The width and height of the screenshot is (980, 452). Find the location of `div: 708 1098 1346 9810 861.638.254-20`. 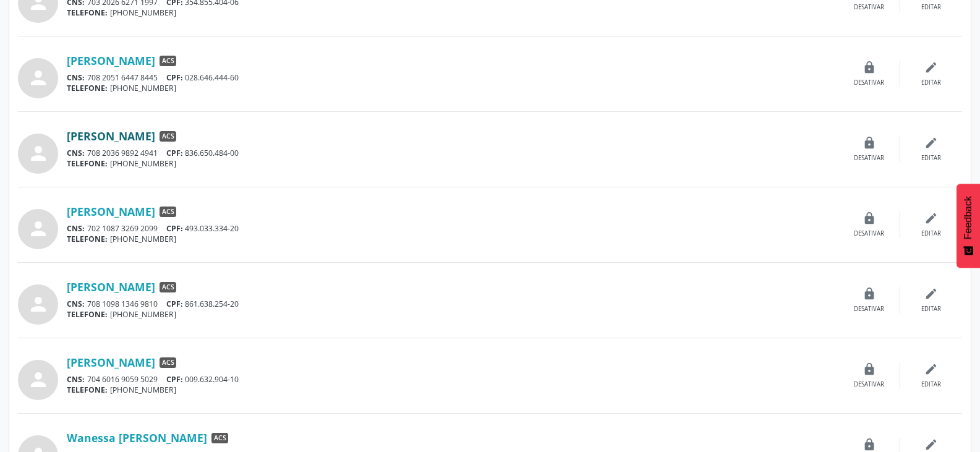

div: 708 1098 1346 9810 861.638.254-20 is located at coordinates (453, 304).